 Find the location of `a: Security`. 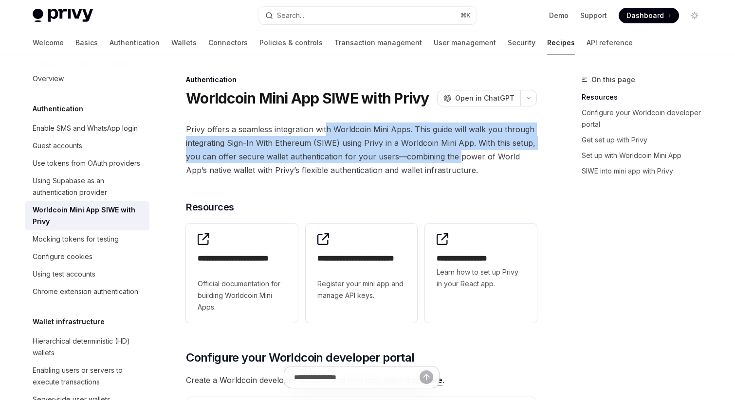

a: Security is located at coordinates (521, 43).